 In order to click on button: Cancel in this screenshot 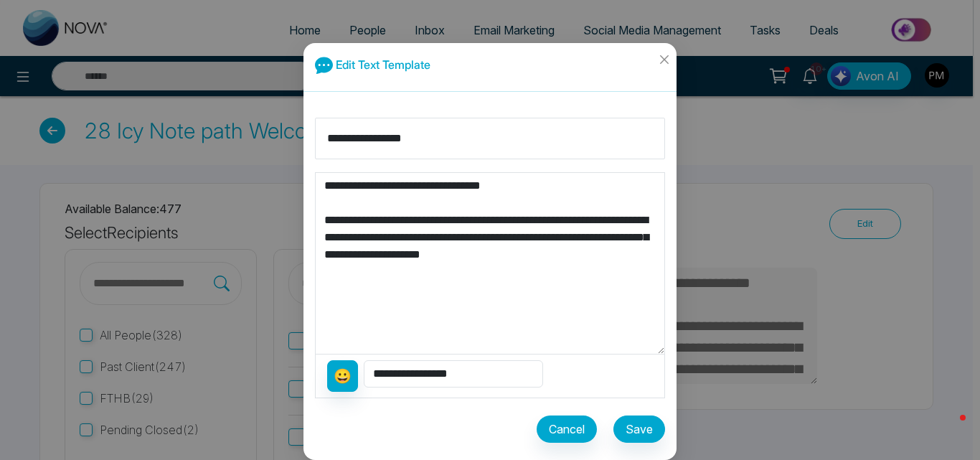, I will do `click(567, 429)`.